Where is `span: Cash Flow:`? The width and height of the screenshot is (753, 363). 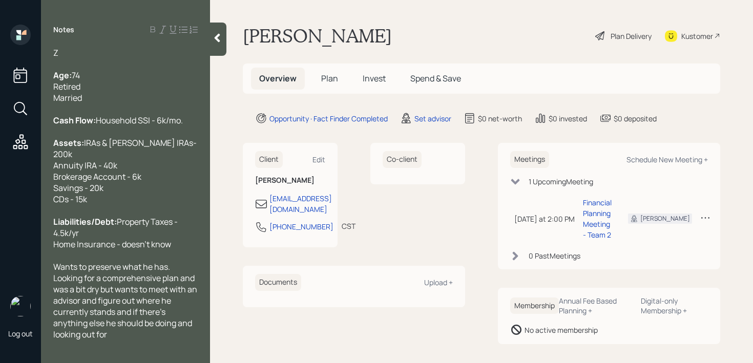
span: Cash Flow: is located at coordinates (74, 120).